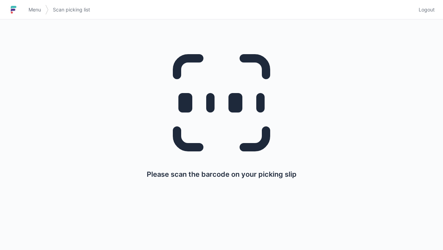 The image size is (443, 250). What do you see at coordinates (14, 10) in the screenshot?
I see `img: logo-small.jpg` at bounding box center [14, 10].